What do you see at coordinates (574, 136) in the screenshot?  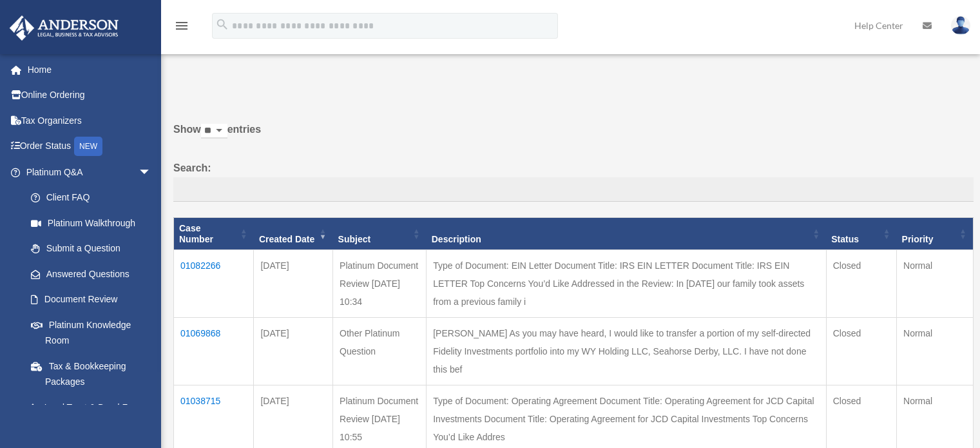 I see `label: Show entries` at bounding box center [574, 136].